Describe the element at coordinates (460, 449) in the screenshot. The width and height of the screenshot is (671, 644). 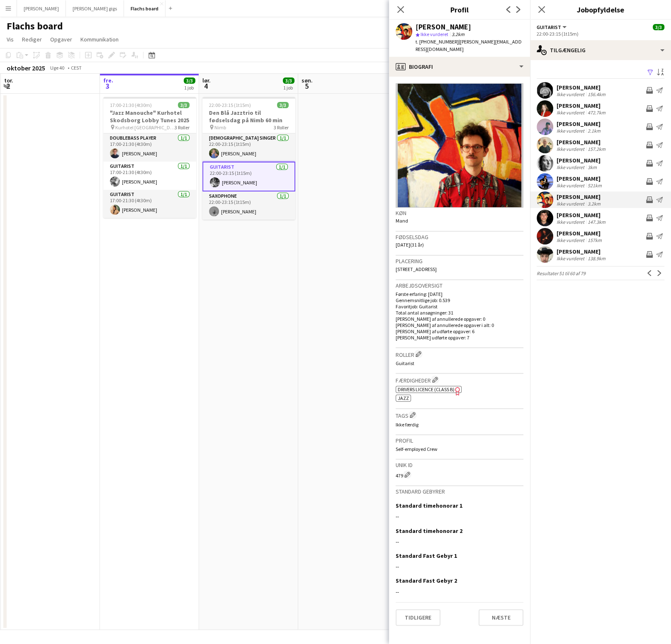
I see `p: Self-employed Crew` at that location.